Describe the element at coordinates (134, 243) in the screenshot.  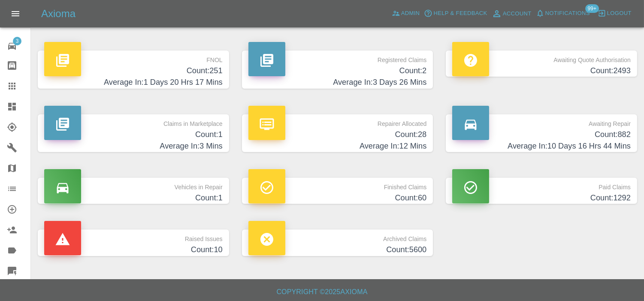
I see `a: Raised IssuesCount:10` at that location.